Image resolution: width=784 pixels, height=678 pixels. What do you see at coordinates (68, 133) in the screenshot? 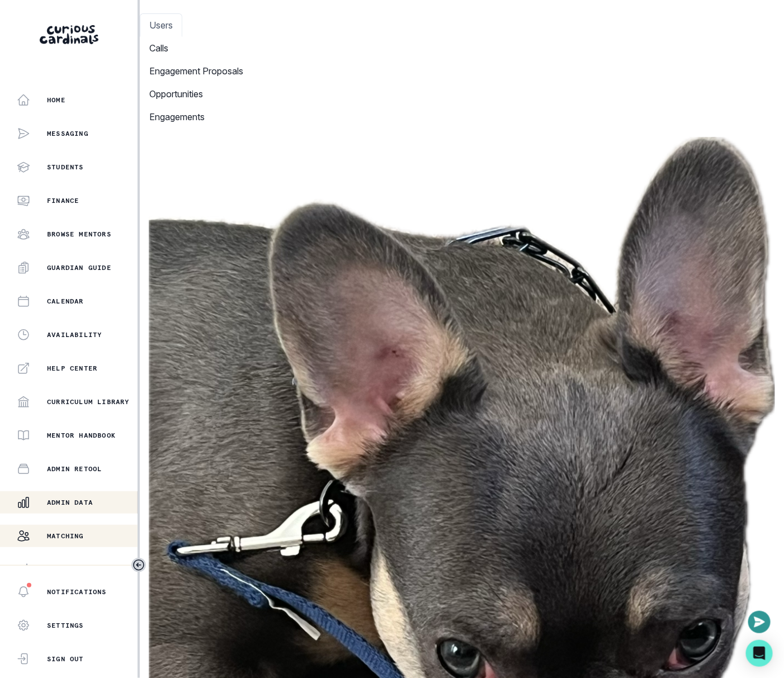
I see `p: Messaging` at bounding box center [68, 133].